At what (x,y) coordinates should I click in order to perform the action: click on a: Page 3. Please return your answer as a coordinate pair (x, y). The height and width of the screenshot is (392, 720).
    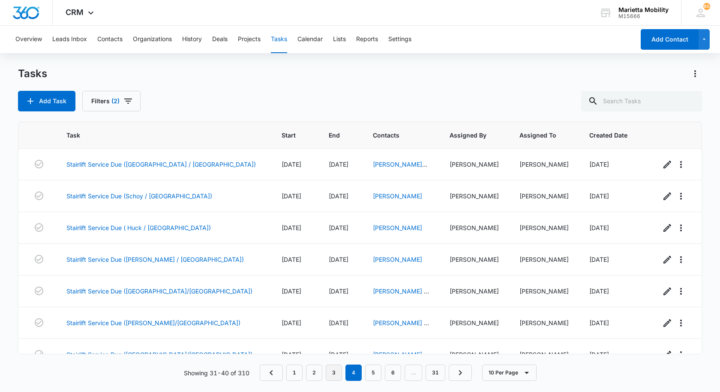
    Looking at the image, I should click on (334, 373).